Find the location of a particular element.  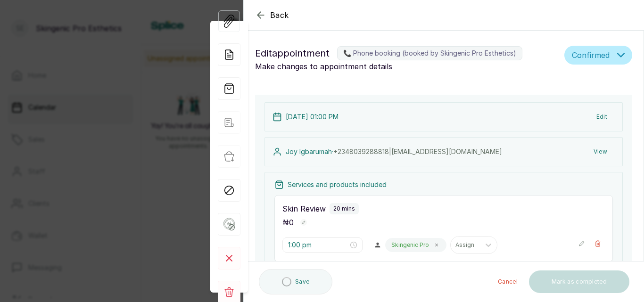

p: 20 mins is located at coordinates (344, 209).